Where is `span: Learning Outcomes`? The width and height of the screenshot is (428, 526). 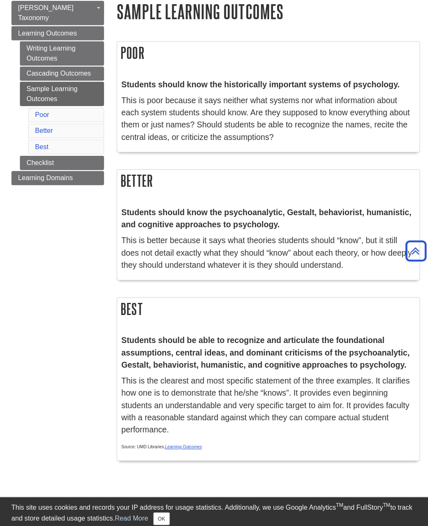 span: Learning Outcomes is located at coordinates (47, 33).